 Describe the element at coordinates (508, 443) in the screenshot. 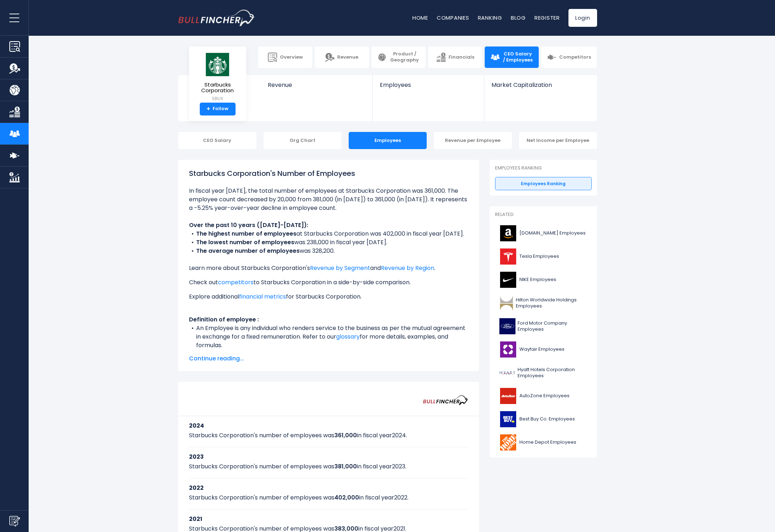

I see `img: HD logo` at that location.